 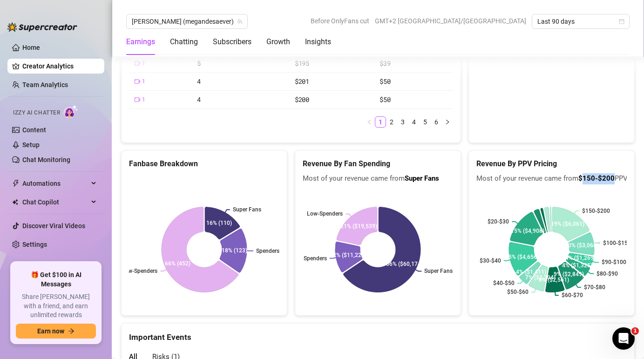 What do you see at coordinates (614, 262) in the screenshot?
I see `text: $90-$100` at bounding box center [614, 262].